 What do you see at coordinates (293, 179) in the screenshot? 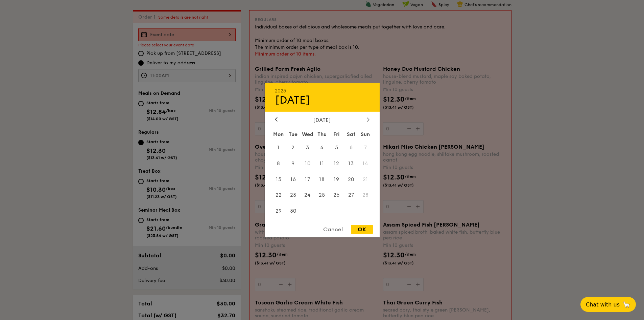
I see `span: 16` at bounding box center [293, 179].